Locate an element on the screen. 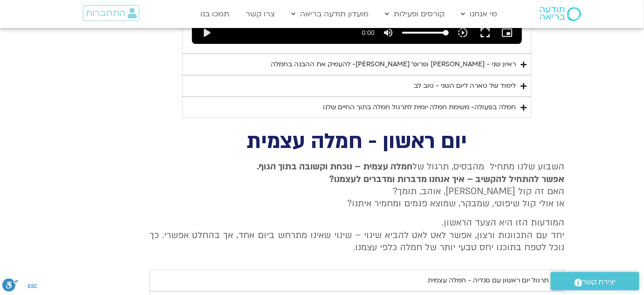 This screenshot has height=295, width=644. summary: תרגול יום ראשון עם סנדיה - חמלה עצמית is located at coordinates (357, 280).